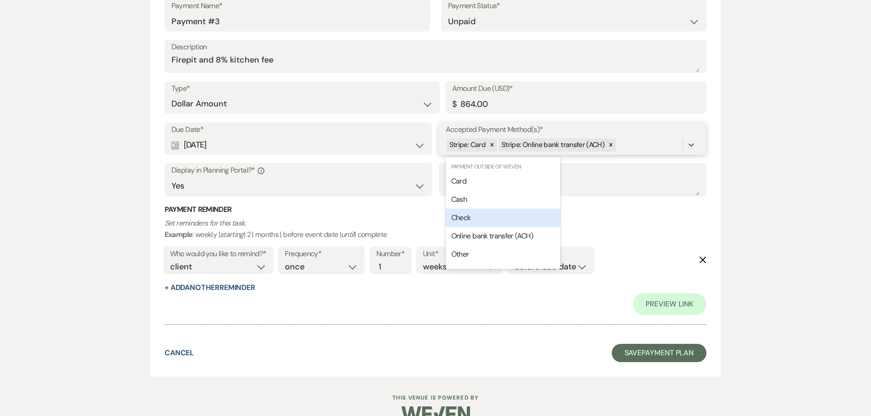 Image resolution: width=871 pixels, height=416 pixels. Describe the element at coordinates (436, 210) in the screenshot. I see `h3: Payment Reminder` at that location.